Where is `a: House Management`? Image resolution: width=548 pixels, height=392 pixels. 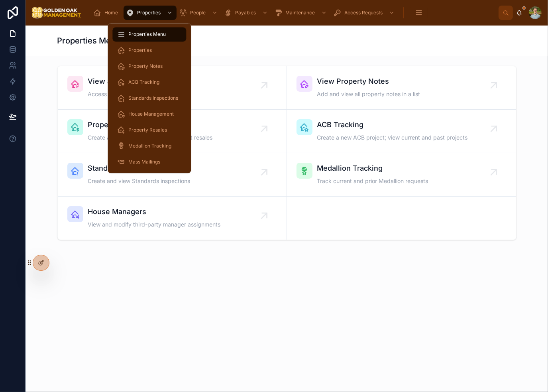 a: House Management is located at coordinates (149, 114).